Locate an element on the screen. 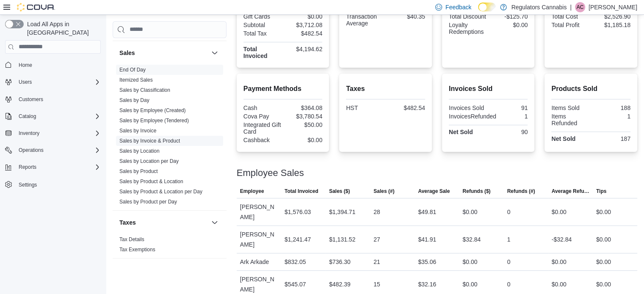  div: Cash is located at coordinates (262, 108).